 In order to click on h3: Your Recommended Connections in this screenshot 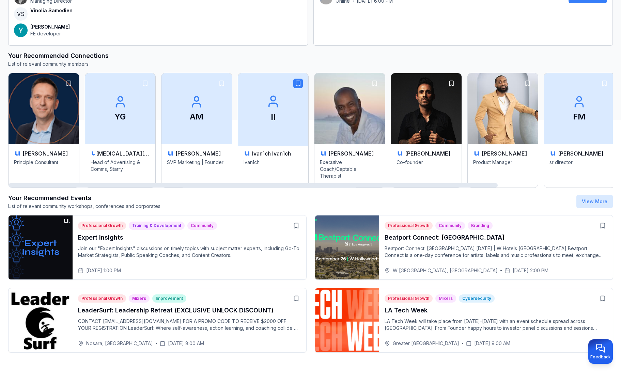, I will do `click(310, 56)`.